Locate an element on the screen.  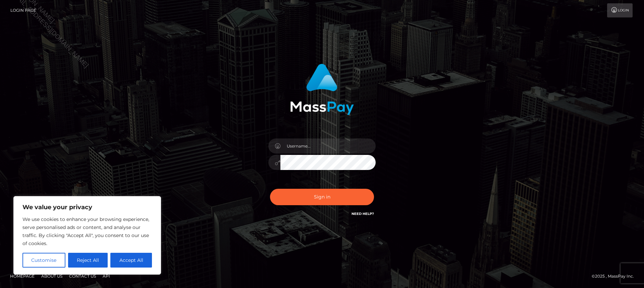
a: Need Help? is located at coordinates (363, 214).